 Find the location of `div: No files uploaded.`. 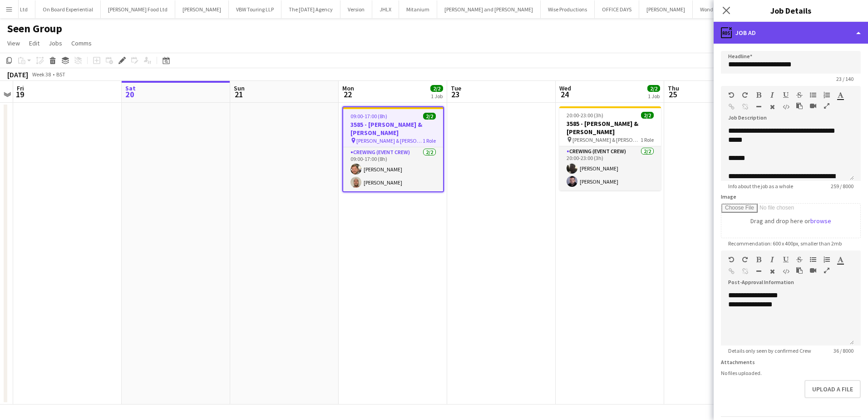

div: No files uploaded. is located at coordinates (791, 373).